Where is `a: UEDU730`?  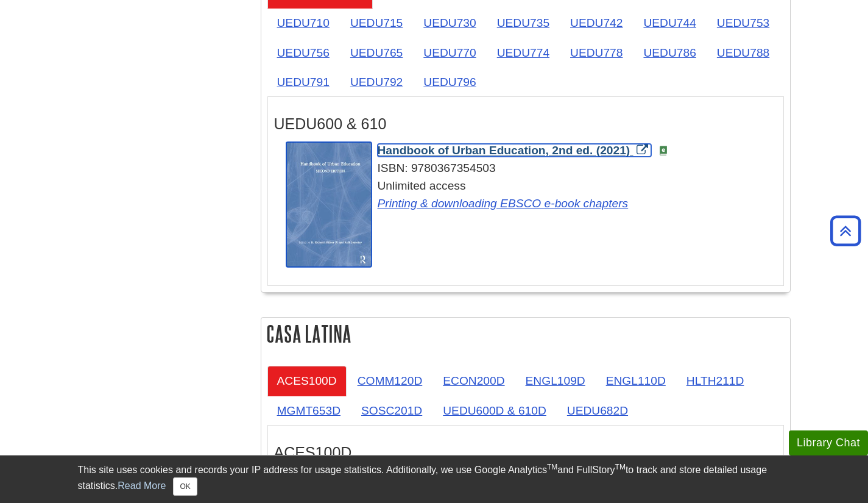
a: UEDU730 is located at coordinates (450, 22).